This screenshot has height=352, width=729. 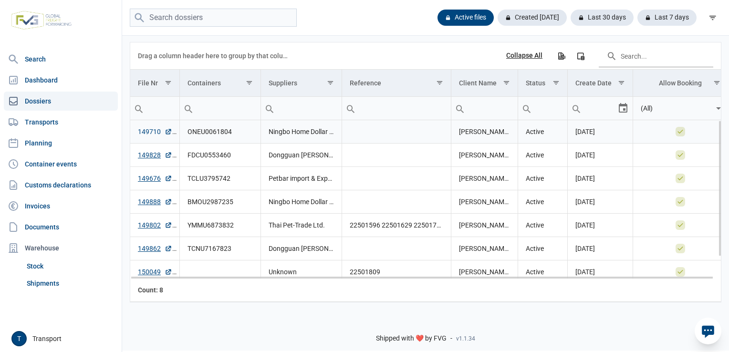 What do you see at coordinates (155, 249) in the screenshot?
I see `a: 149862` at bounding box center [155, 249].